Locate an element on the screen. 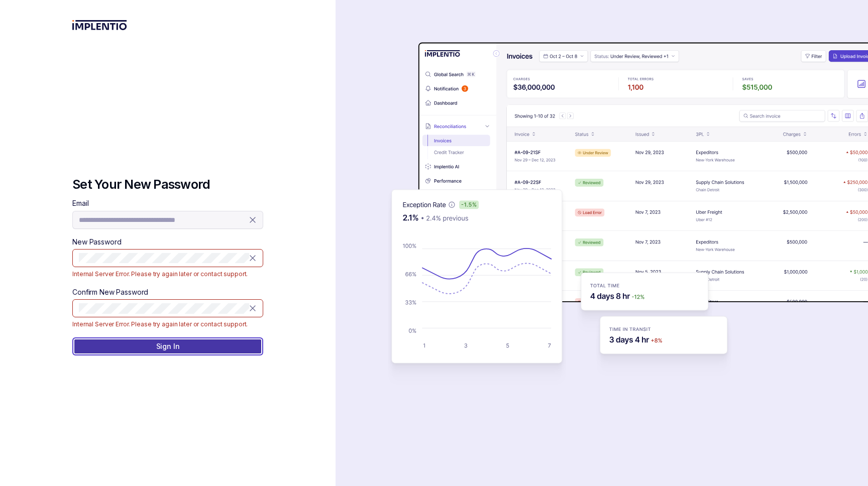  p: Sign In is located at coordinates (168, 346).